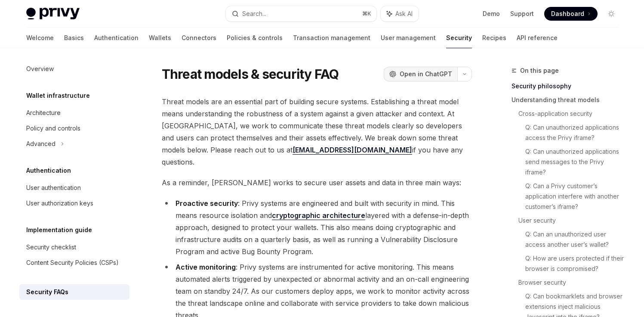 This screenshot has height=317, width=644. I want to click on button: Toggle dark mode, so click(611, 14).